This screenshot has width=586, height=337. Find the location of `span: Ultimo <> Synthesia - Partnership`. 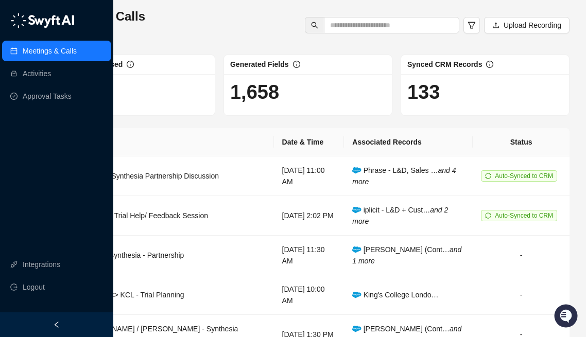

span: Ultimo <> Synthesia - Partnership is located at coordinates (130, 255).